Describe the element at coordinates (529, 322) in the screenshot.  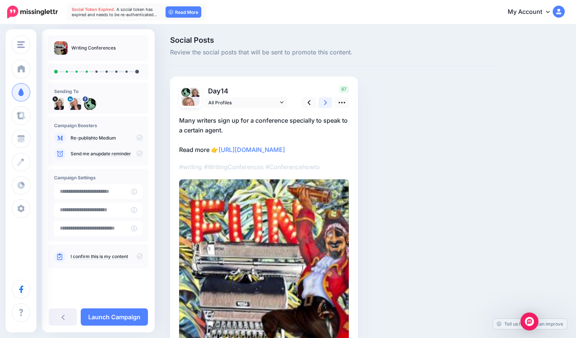
I see `div: Open Intercom Messenger` at that location.